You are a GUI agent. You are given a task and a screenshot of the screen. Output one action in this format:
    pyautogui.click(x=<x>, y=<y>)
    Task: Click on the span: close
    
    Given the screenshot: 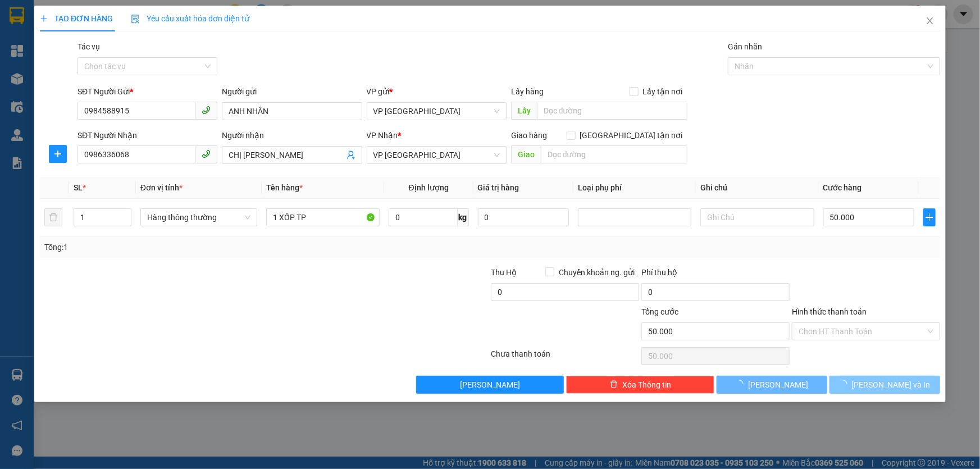 What is the action you would take?
    pyautogui.click(x=930, y=21)
    